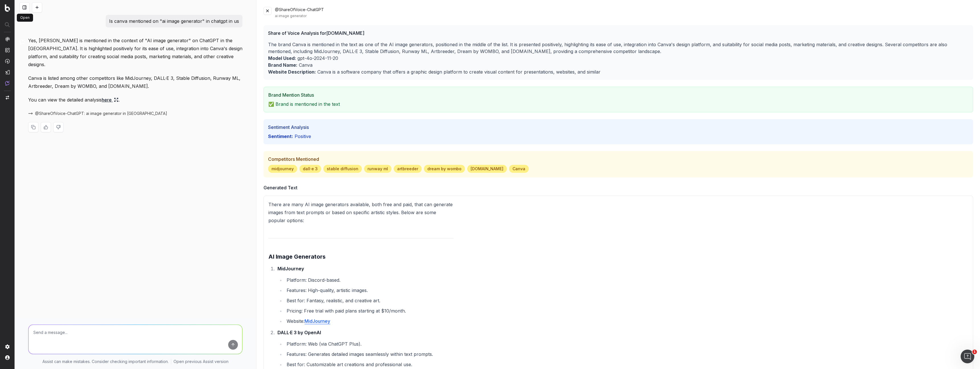 The height and width of the screenshot is (369, 980). I want to click on h3: Sentiment Analysis, so click(618, 127).